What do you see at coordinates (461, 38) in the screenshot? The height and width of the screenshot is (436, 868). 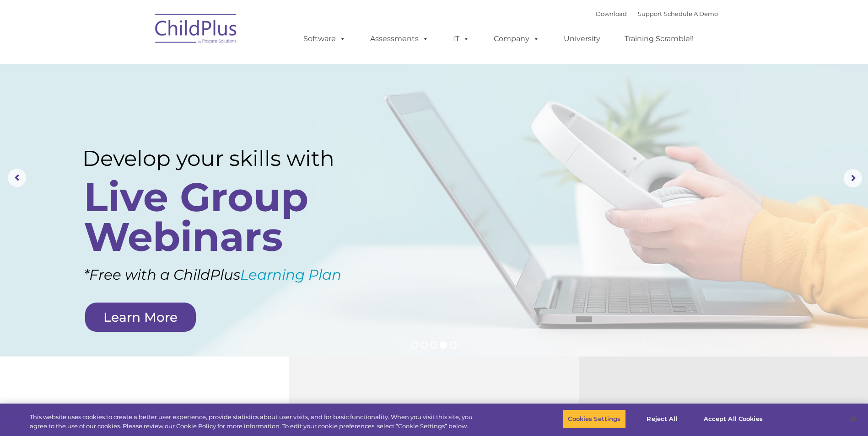 I see `a: IT` at bounding box center [461, 38].